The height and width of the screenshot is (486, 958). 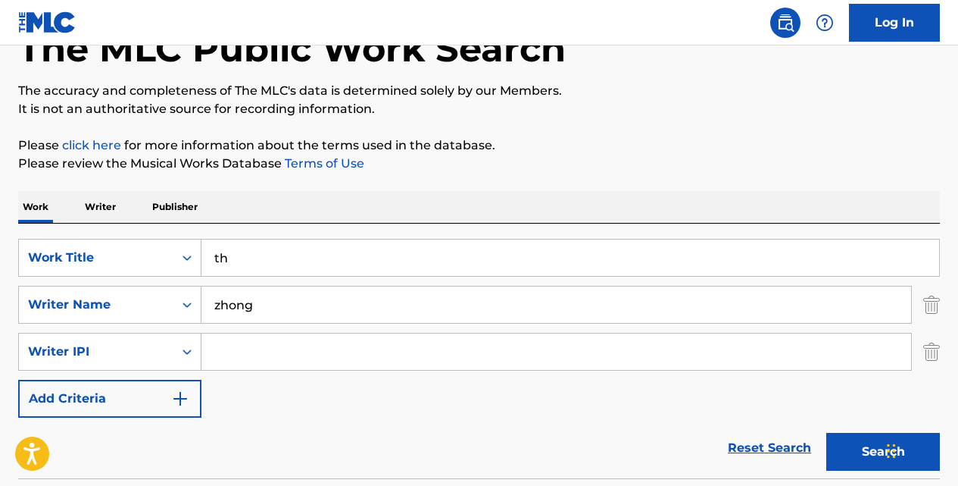 I want to click on button: Add Criteria, so click(x=110, y=398).